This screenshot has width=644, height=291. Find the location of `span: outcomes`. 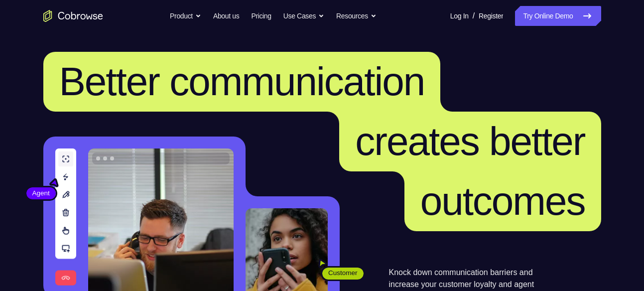

span: outcomes is located at coordinates (502, 201).